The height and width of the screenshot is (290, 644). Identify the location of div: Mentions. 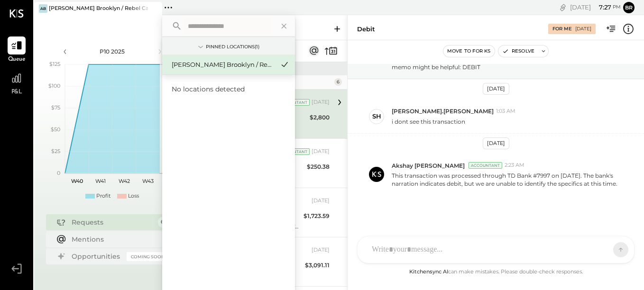
(118, 239).